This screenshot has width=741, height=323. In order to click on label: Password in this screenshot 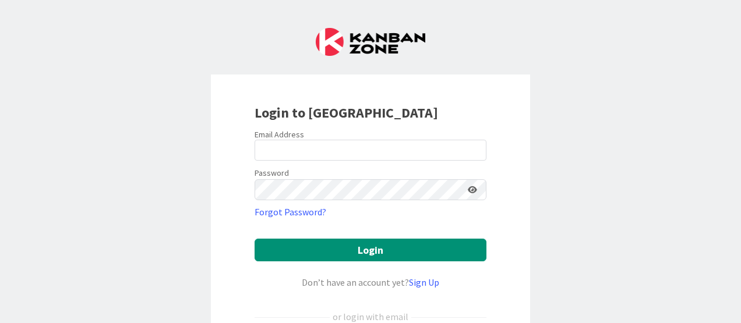, I will do `click(271, 173)`.